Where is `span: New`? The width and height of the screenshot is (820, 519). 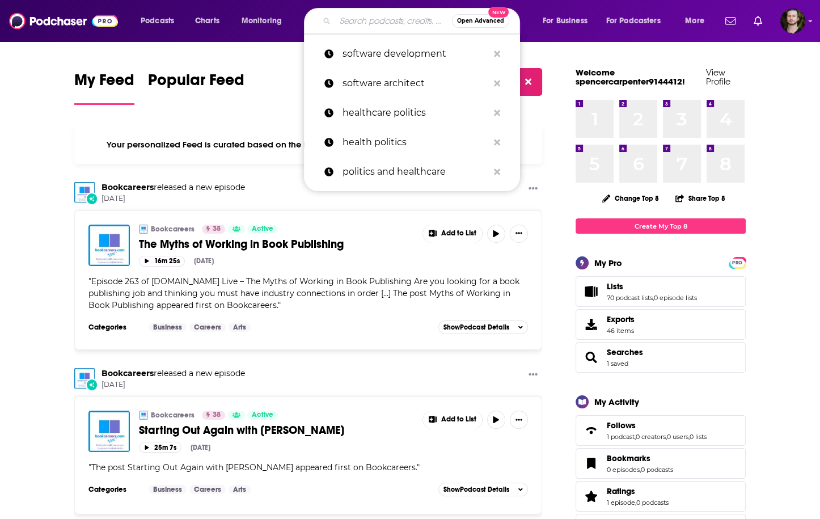
span: New is located at coordinates (499, 12).